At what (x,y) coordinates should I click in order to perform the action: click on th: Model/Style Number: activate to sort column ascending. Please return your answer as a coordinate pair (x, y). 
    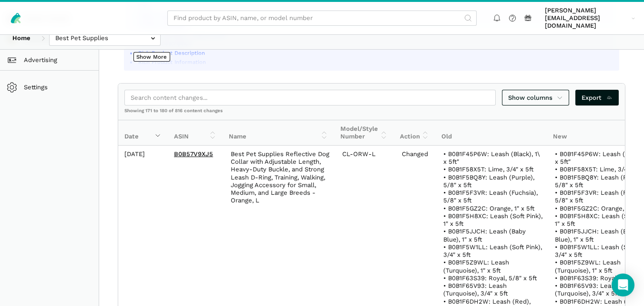
    Looking at the image, I should click on (364, 133).